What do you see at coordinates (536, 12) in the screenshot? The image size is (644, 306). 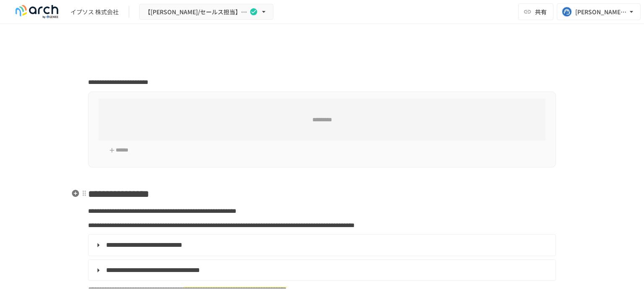 I see `button: 共有` at bounding box center [536, 12].